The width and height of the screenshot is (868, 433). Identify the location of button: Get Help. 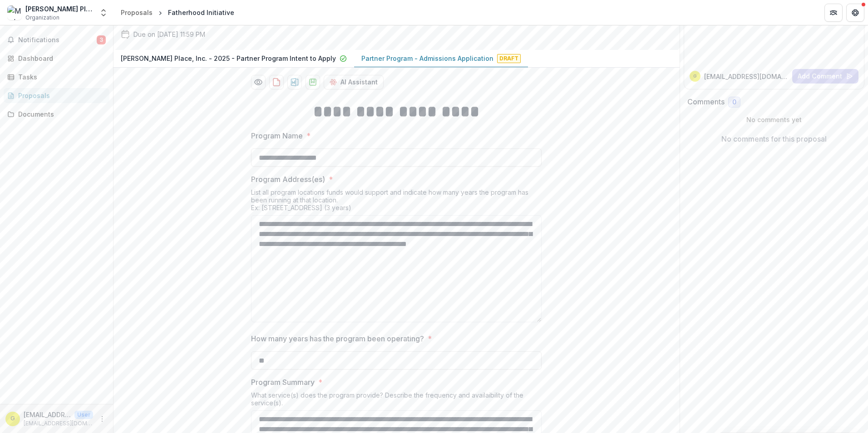
(856, 12).